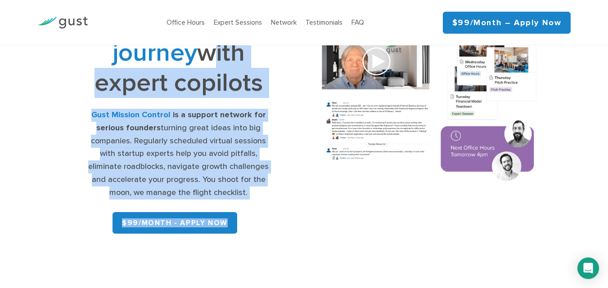 The image size is (608, 288). I want to click on strong: Gust Mission Control, so click(131, 115).